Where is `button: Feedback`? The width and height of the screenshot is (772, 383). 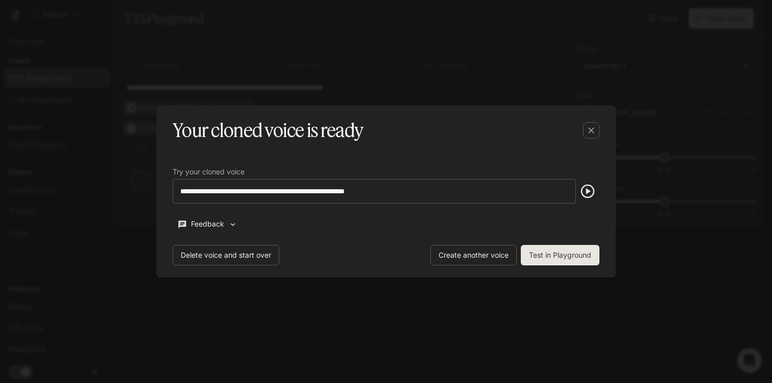 button: Feedback is located at coordinates (207, 224).